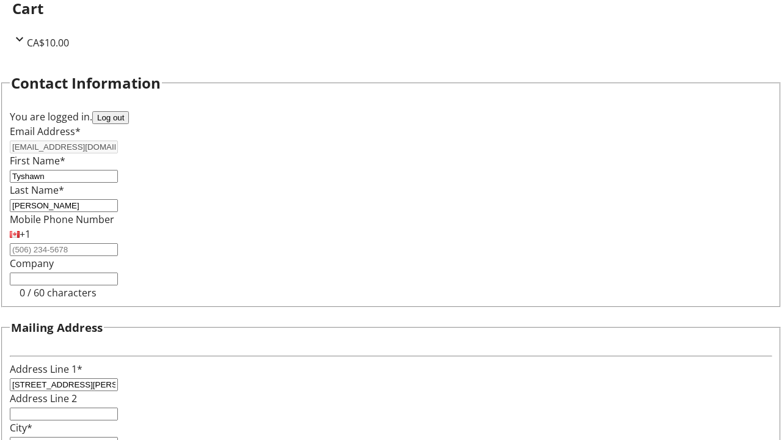  Describe the element at coordinates (64, 384) in the screenshot. I see `input: Address` at that location.